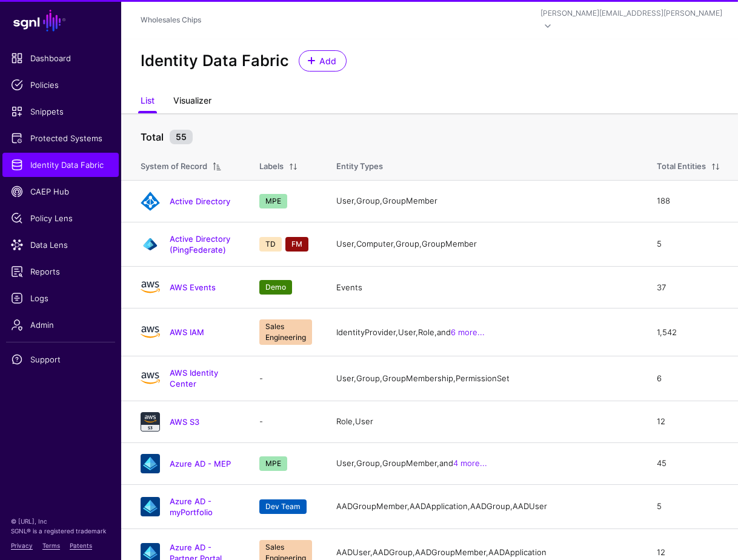 Image resolution: width=738 pixels, height=560 pixels. Describe the element at coordinates (174, 166) in the screenshot. I see `div: System of Record` at that location.